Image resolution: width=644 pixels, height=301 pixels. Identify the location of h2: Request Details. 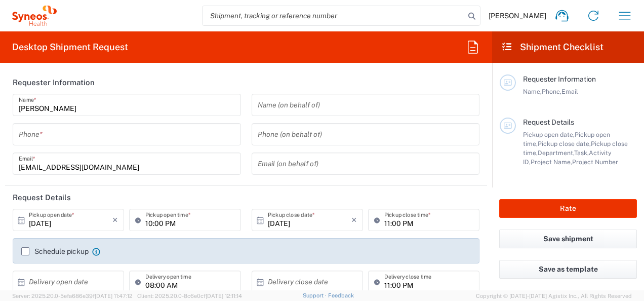
(41, 198).